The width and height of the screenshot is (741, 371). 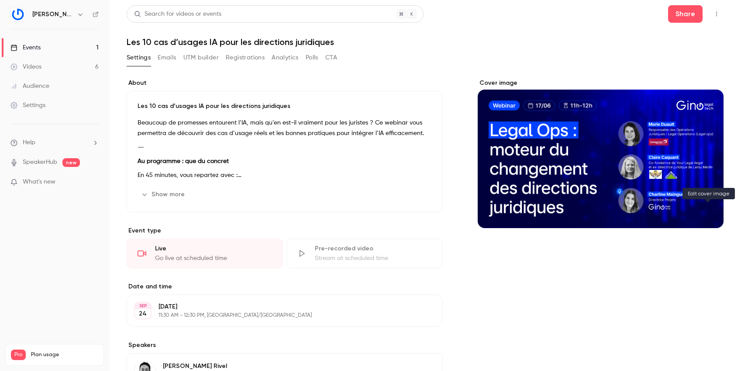 What do you see at coordinates (600, 153) in the screenshot?
I see `section: Cover image` at bounding box center [600, 153].